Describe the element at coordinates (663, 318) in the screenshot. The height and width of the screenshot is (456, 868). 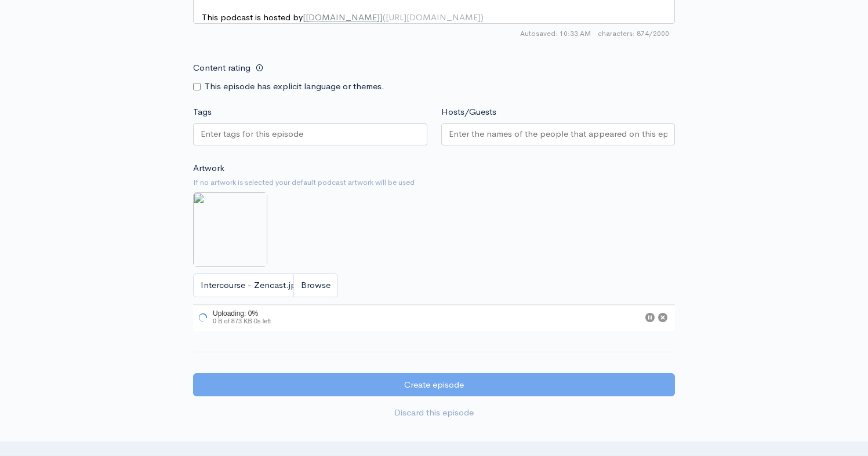
I see `button: Cancel` at that location.